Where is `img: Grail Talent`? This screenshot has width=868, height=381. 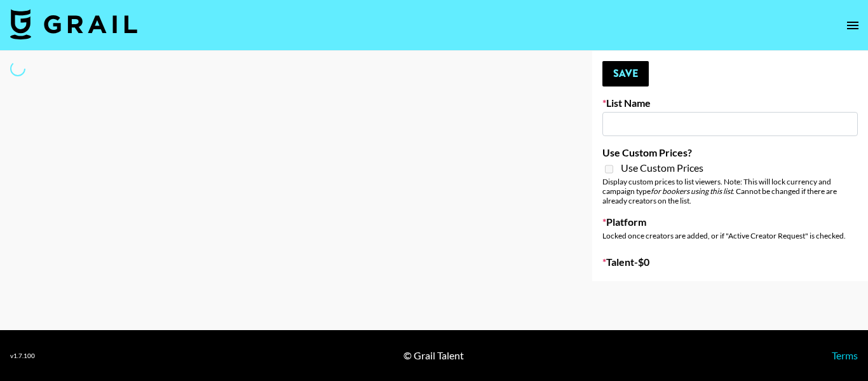
img: Grail Talent is located at coordinates (74, 24).